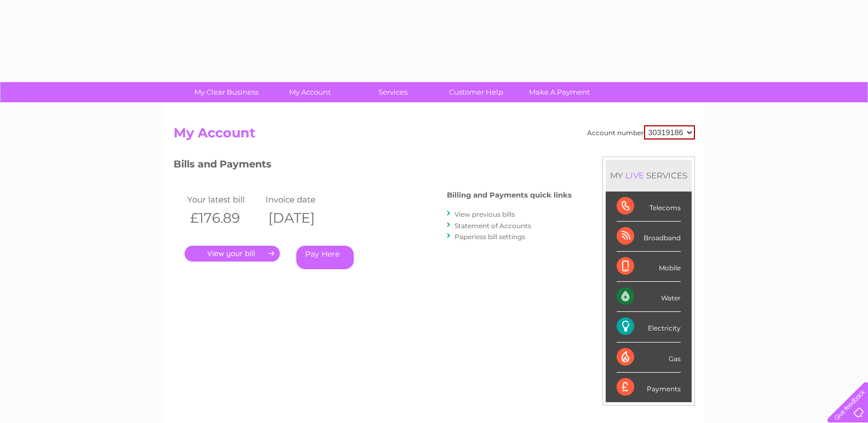  Describe the element at coordinates (309, 92) in the screenshot. I see `a: My Account` at that location.